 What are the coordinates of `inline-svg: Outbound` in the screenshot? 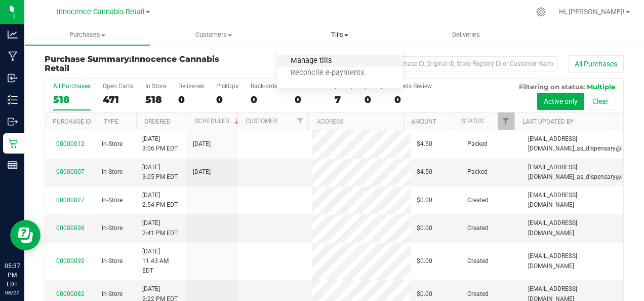 It's located at (13, 122).